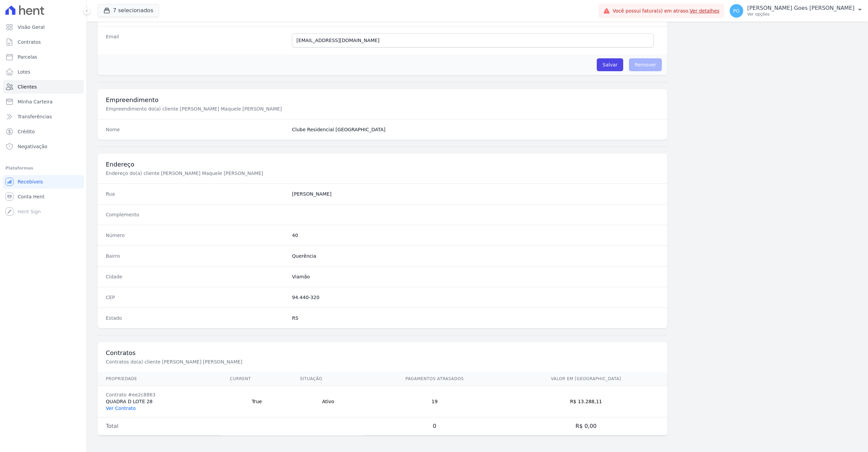 This screenshot has width=868, height=452. I want to click on dt: Email, so click(196, 40).